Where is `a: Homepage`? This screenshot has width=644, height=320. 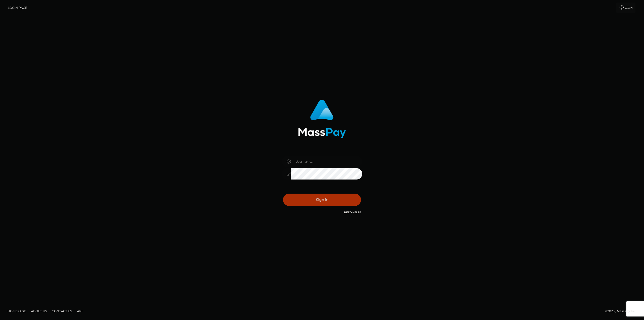 a: Homepage is located at coordinates (17, 311).